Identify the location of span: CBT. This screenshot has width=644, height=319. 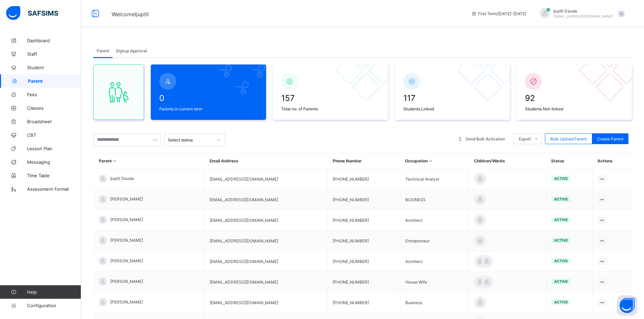
(54, 135).